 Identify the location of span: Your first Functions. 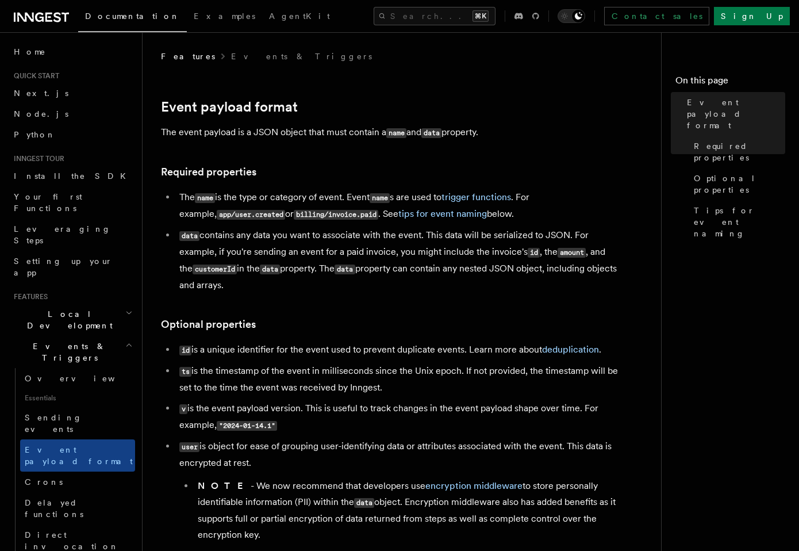
(48, 202).